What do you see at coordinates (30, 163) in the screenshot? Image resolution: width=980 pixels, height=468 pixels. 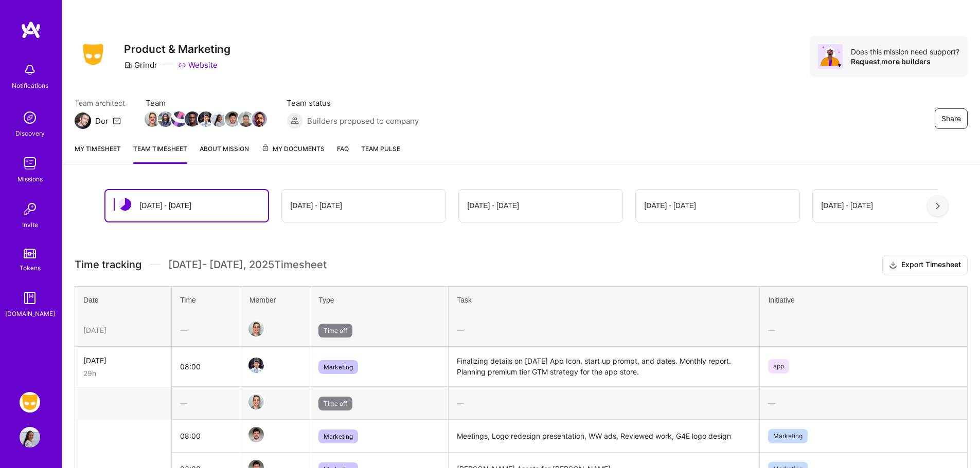 I see `img: teamwork` at bounding box center [30, 163].